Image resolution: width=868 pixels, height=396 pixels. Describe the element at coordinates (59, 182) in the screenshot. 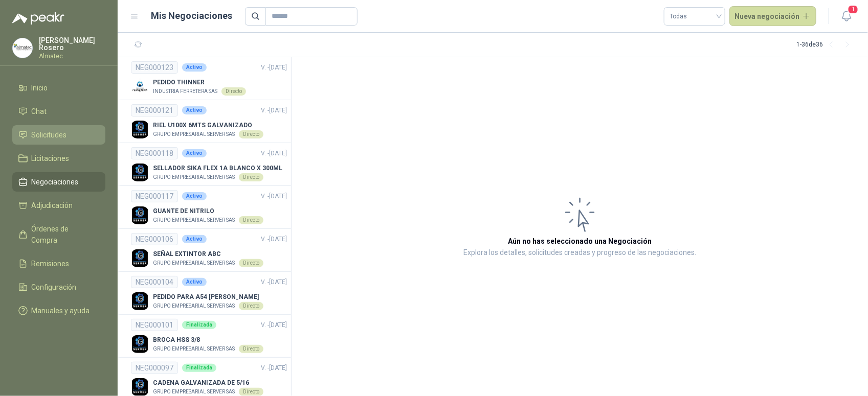

I see `a: Negociaciones` at that location.